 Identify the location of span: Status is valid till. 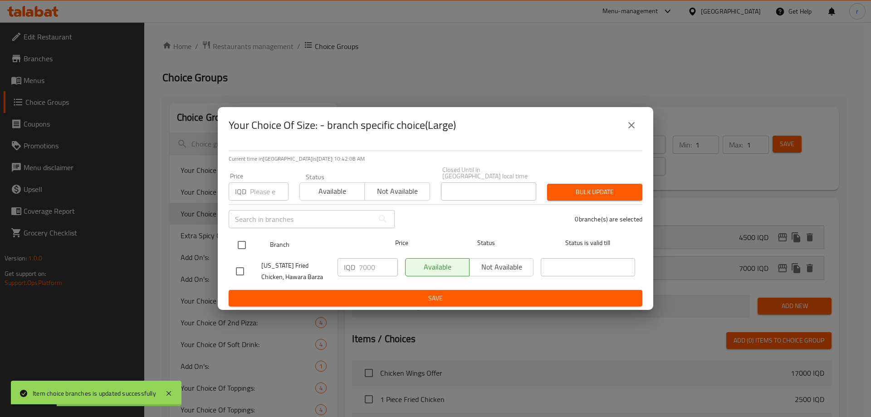
(588, 243).